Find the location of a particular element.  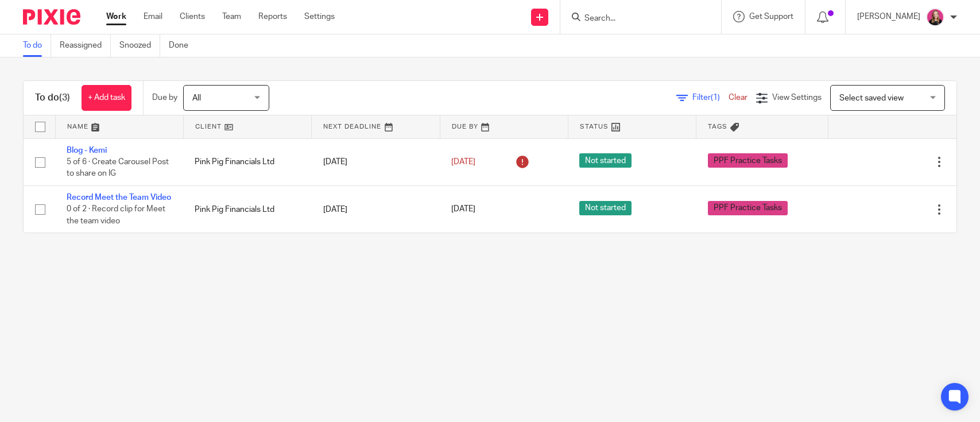

a: Reassigned is located at coordinates (85, 46).